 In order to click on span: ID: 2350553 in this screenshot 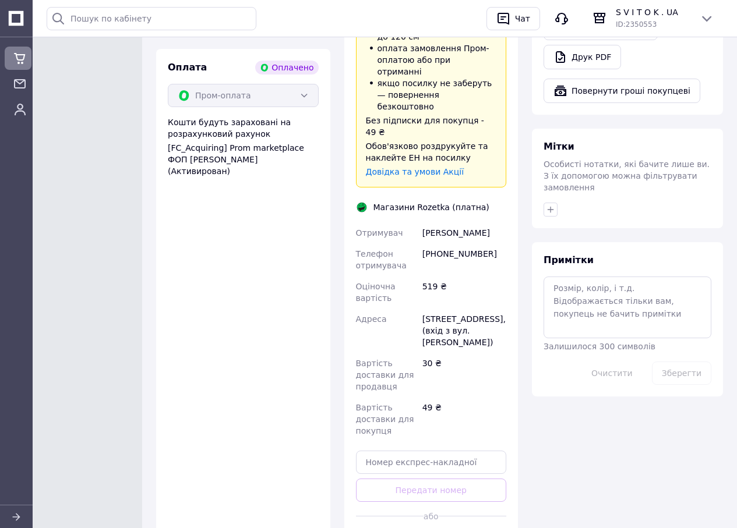, I will do `click(636, 24)`.